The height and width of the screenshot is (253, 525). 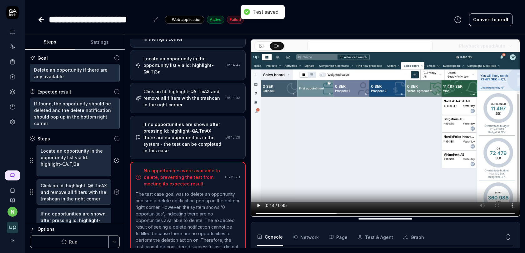 I want to click on button: Network, so click(x=306, y=237).